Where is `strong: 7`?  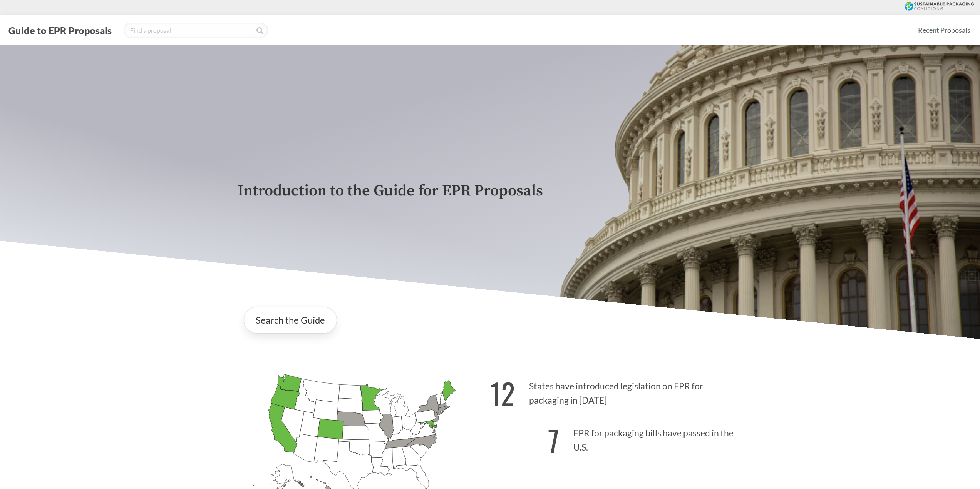
strong: 7 is located at coordinates (553, 440).